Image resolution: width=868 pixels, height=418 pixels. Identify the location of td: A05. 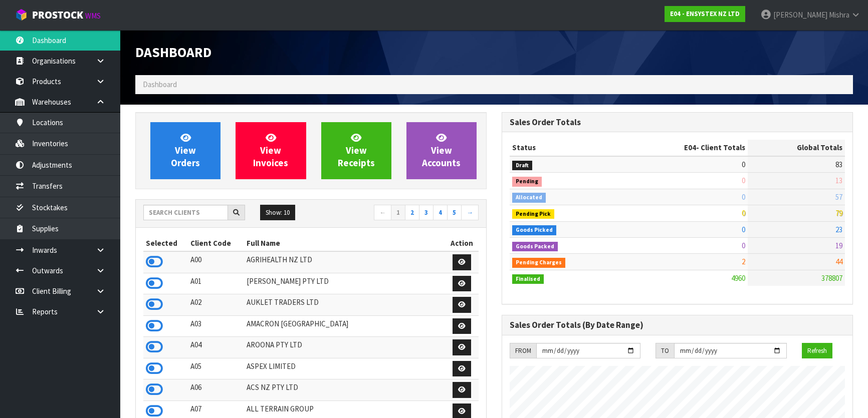
(216, 368).